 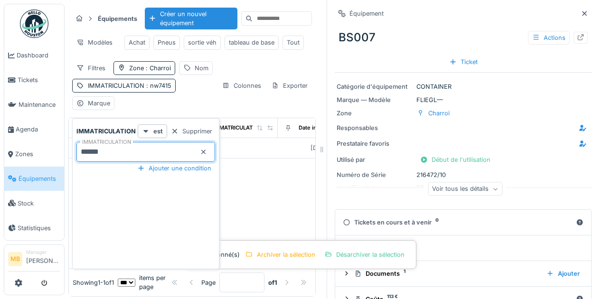 I want to click on div: Prestataire favoris, so click(x=372, y=143).